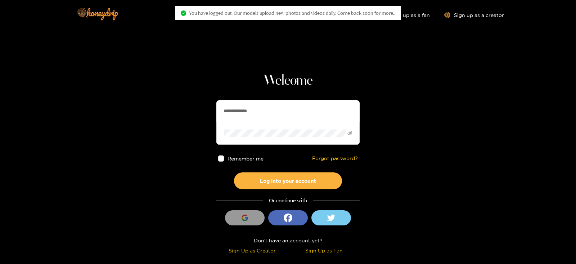 This screenshot has height=264, width=576. I want to click on a: Forgot password?, so click(335, 158).